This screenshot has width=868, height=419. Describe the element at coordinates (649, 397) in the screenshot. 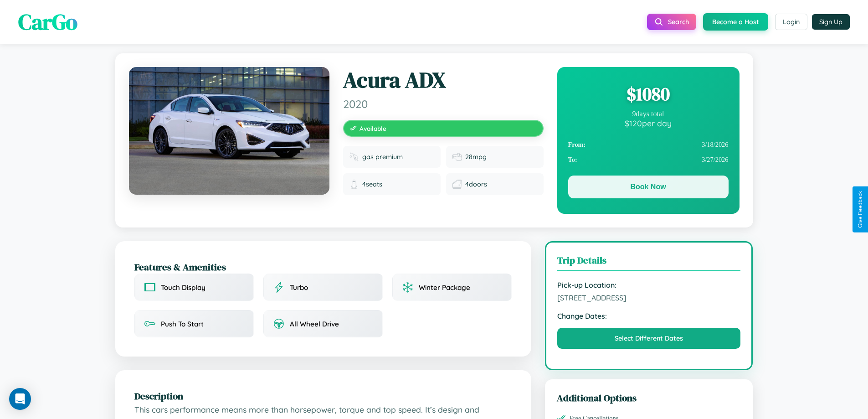

I see `h3: Additional Options` at that location.